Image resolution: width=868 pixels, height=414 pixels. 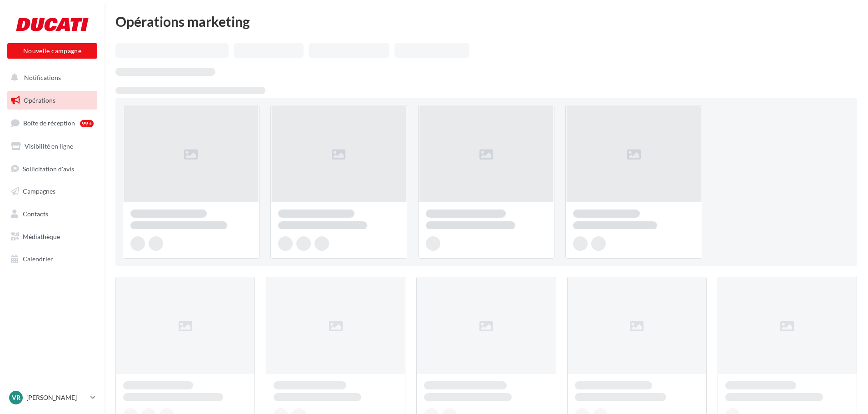 What do you see at coordinates (42, 77) in the screenshot?
I see `span: Notifications` at bounding box center [42, 77].